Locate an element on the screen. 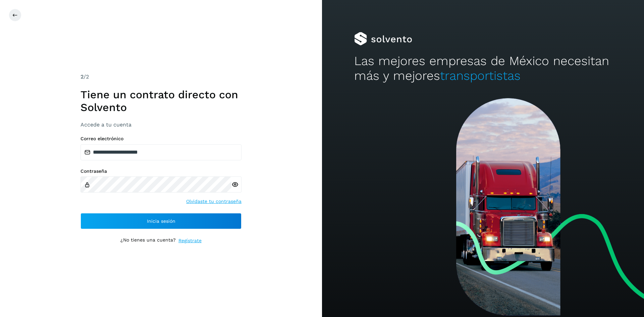 The width and height of the screenshot is (644, 317). div: /2 is located at coordinates (161, 76).